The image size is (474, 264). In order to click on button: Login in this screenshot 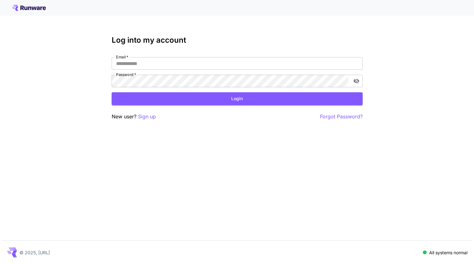, I will do `click(237, 98)`.